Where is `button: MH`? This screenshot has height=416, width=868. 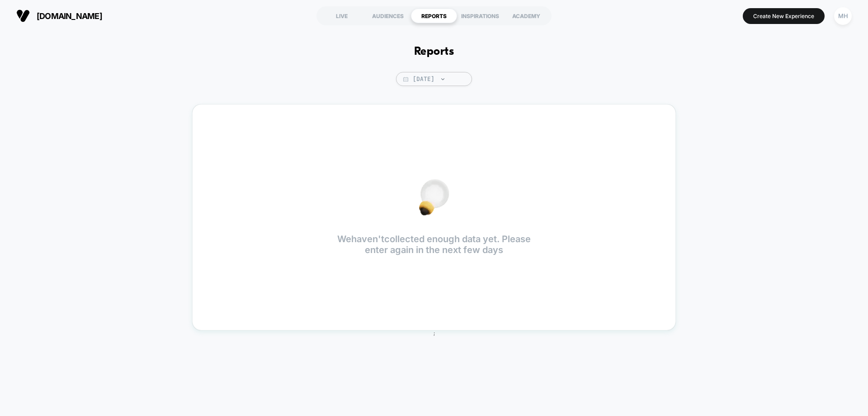 button: MH is located at coordinates (843, 16).